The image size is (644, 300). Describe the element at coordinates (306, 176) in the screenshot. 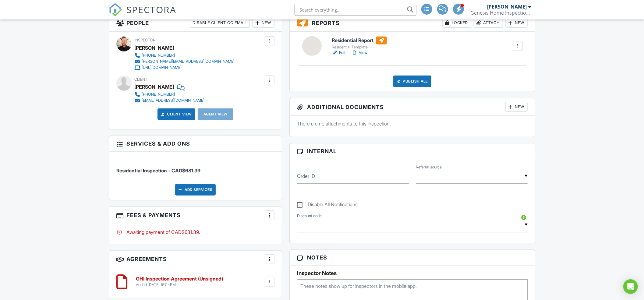

I see `label: Order ID` at that location.